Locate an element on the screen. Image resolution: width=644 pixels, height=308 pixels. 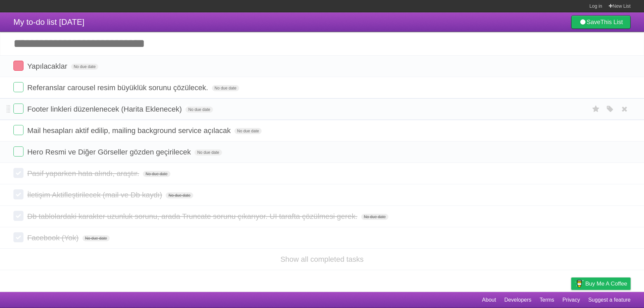
span: Buy me a coffee is located at coordinates (606, 284).